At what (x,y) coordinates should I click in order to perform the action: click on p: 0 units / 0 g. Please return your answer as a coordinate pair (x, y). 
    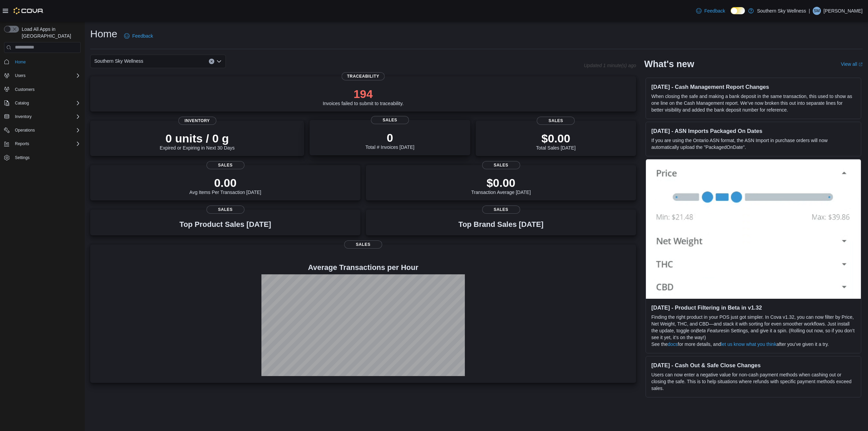
    Looking at the image, I should click on (197, 138).